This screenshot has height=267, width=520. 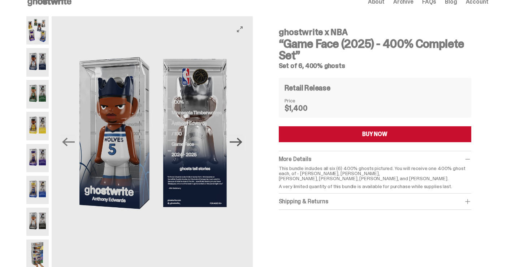 I want to click on dd: $1,400, so click(x=303, y=108).